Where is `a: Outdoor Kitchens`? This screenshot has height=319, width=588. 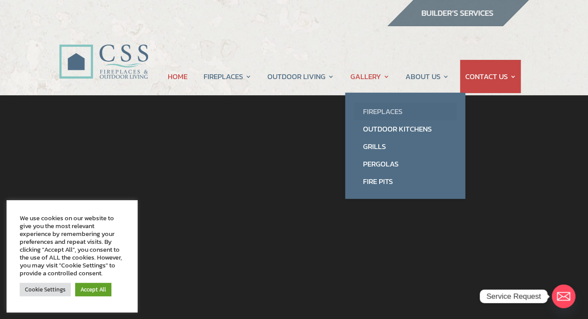 a: Outdoor Kitchens is located at coordinates (405, 129).